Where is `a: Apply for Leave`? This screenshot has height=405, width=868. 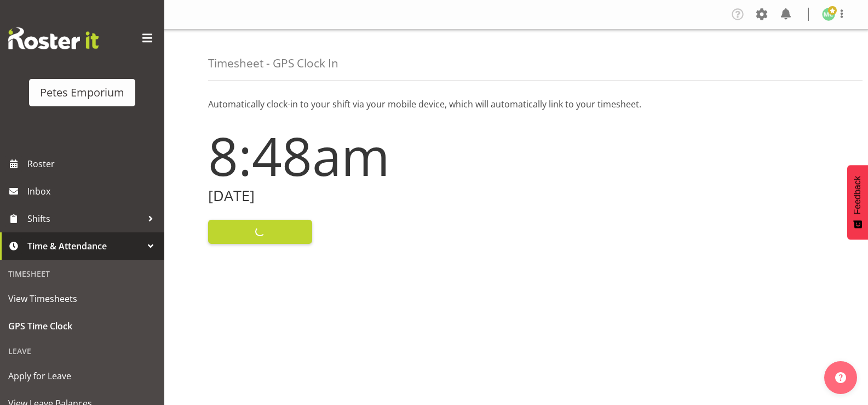
a: Apply for Leave is located at coordinates (82, 376).